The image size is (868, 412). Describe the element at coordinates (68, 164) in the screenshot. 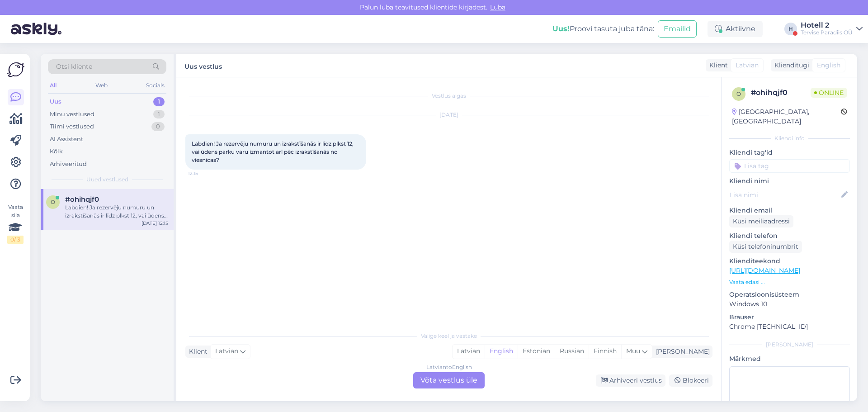

I see `div: Arhiveeritud` at that location.